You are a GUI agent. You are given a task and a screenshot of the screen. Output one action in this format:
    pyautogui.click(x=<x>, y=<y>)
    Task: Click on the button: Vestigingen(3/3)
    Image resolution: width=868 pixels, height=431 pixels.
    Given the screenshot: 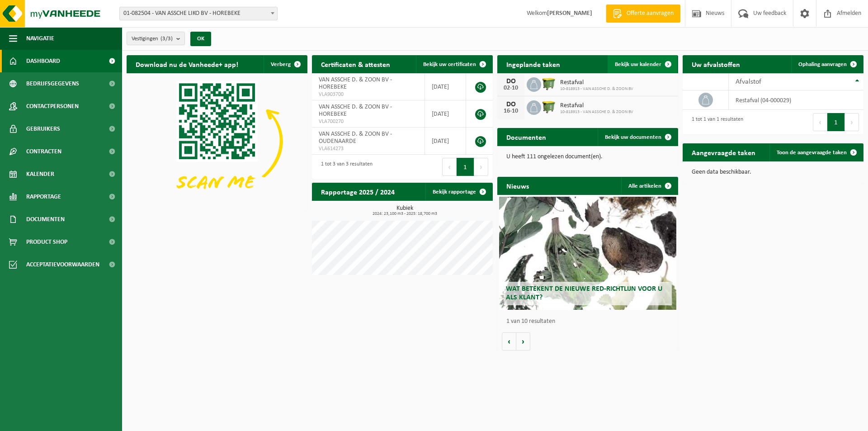 What is the action you would take?
    pyautogui.click(x=155, y=38)
    